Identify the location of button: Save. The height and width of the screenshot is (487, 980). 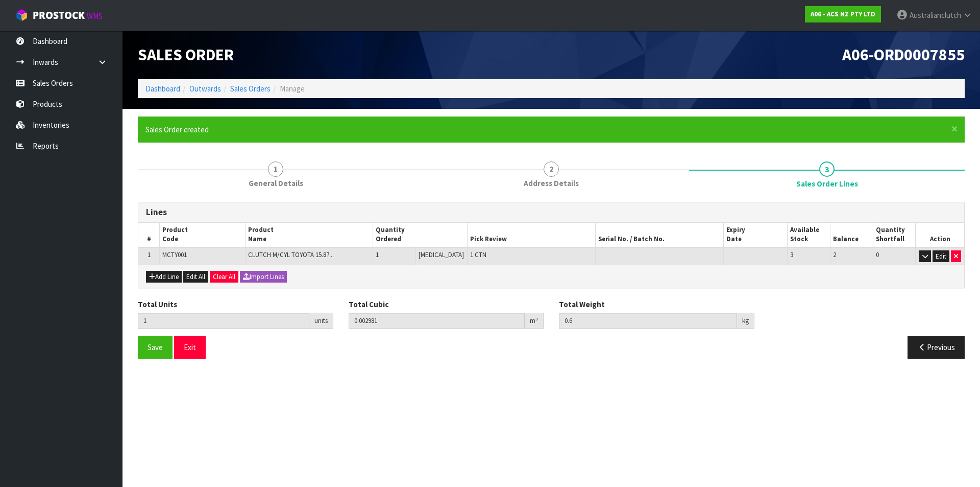
(155, 347).